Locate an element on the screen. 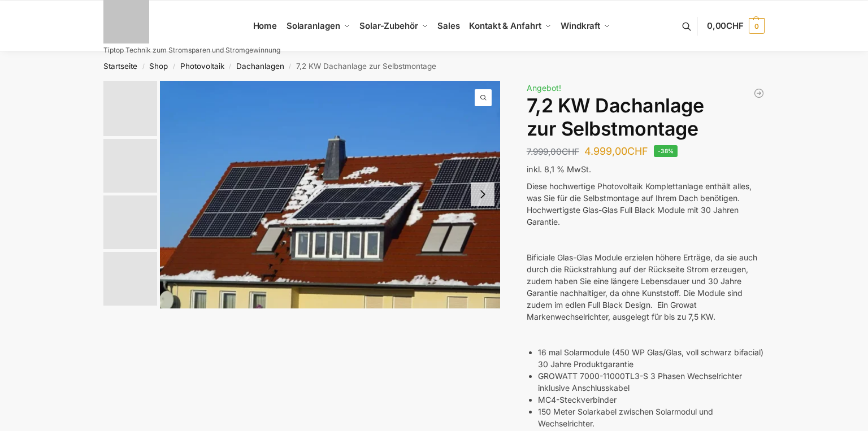 The width and height of the screenshot is (868, 431). nav: Breadcrumb is located at coordinates (434, 66).